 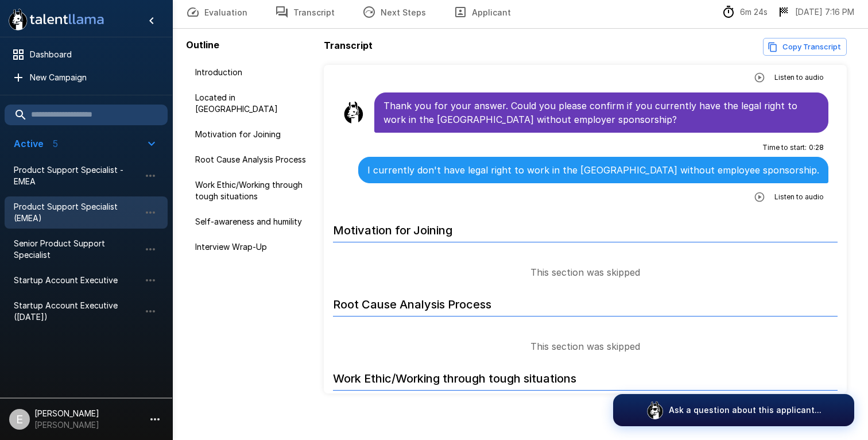 I want to click on span: Self-awareness and humility, so click(x=253, y=222).